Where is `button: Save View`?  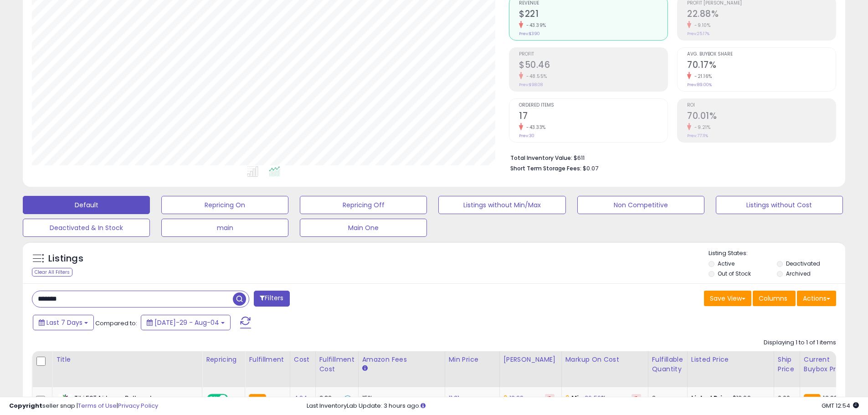
button: Save View is located at coordinates (727, 298).